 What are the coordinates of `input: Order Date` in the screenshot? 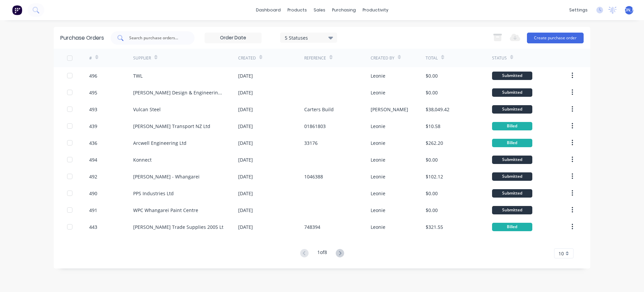 It's located at (233, 38).